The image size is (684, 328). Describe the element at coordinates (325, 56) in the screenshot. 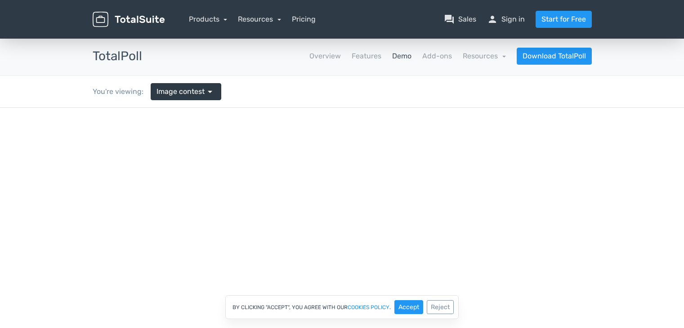

I see `a: Overview` at that location.